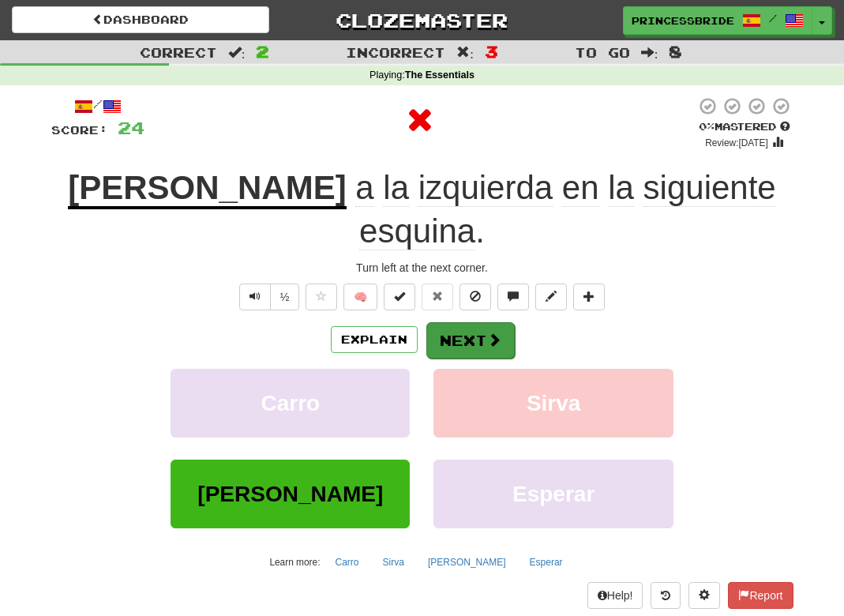 The image size is (844, 616). I want to click on small: Learn more:, so click(295, 562).